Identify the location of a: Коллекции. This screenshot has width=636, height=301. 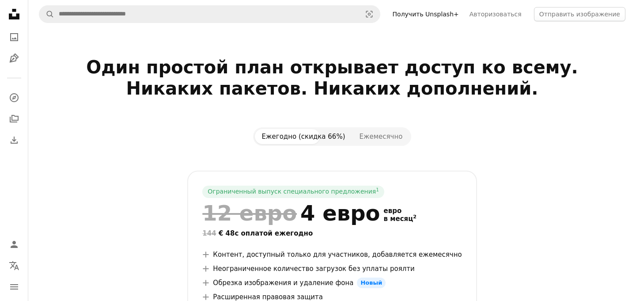
(14, 119).